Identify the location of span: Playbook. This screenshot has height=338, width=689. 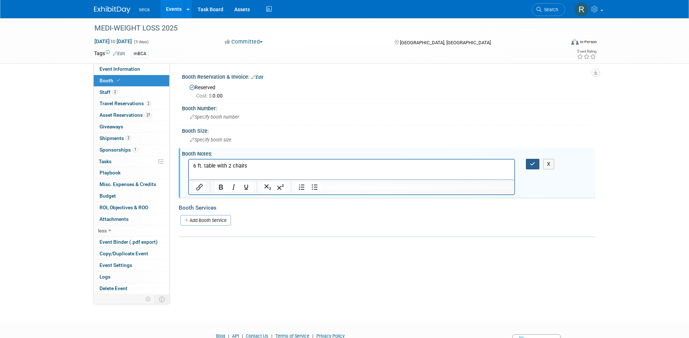
(110, 173).